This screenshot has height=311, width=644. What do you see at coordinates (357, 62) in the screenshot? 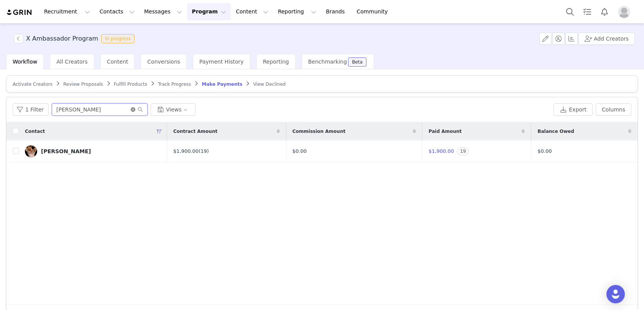
I see `div: Beta` at bounding box center [357, 62].